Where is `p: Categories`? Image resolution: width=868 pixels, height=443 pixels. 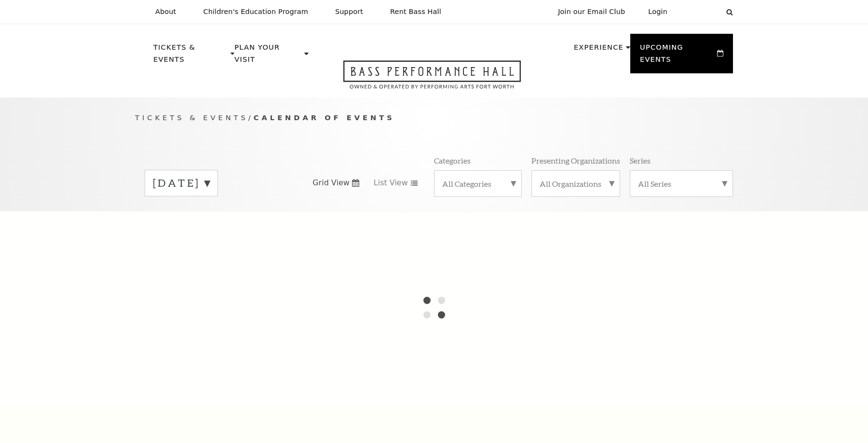 p: Categories is located at coordinates (452, 160).